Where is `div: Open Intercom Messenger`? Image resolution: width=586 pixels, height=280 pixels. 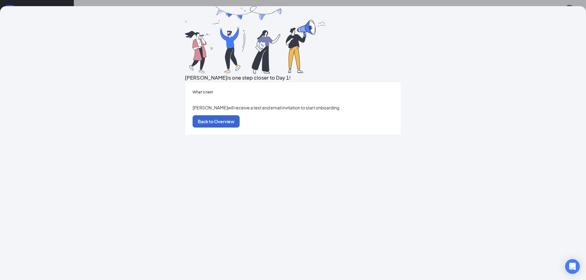 div: Open Intercom Messenger is located at coordinates (572, 267).